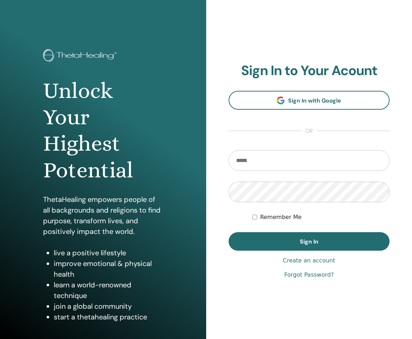 The width and height of the screenshot is (412, 339). I want to click on h1: Unlock Your Highest Potential, so click(103, 131).